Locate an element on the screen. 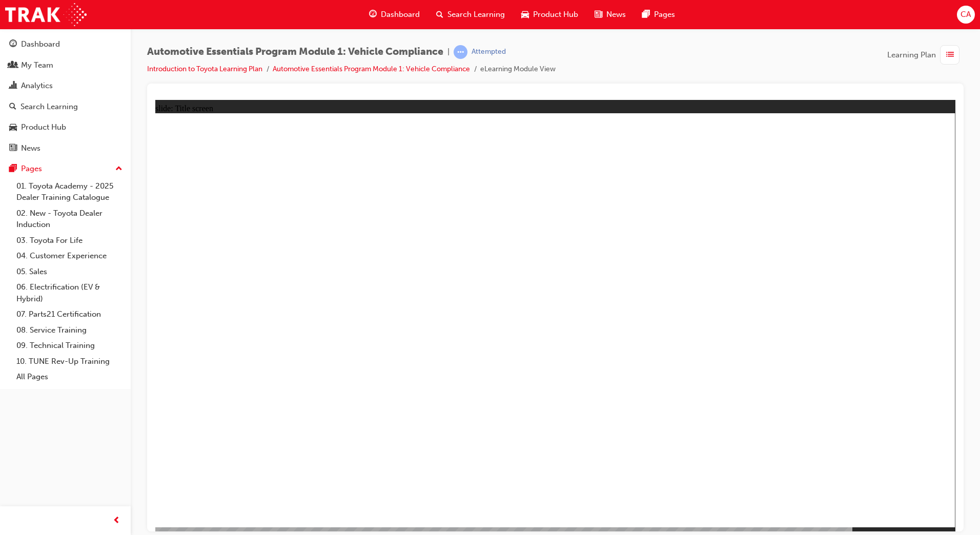 The width and height of the screenshot is (980, 535). a: 10. TUNE Rev-Up Training is located at coordinates (69, 361).